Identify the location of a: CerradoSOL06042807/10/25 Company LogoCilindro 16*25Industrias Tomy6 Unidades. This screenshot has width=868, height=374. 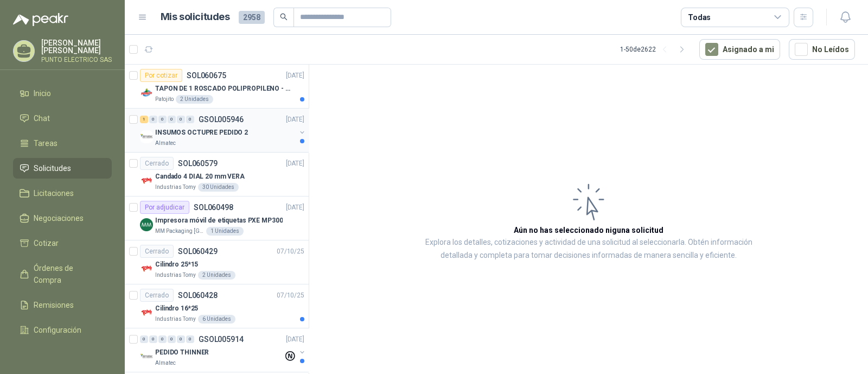
(216, 306).